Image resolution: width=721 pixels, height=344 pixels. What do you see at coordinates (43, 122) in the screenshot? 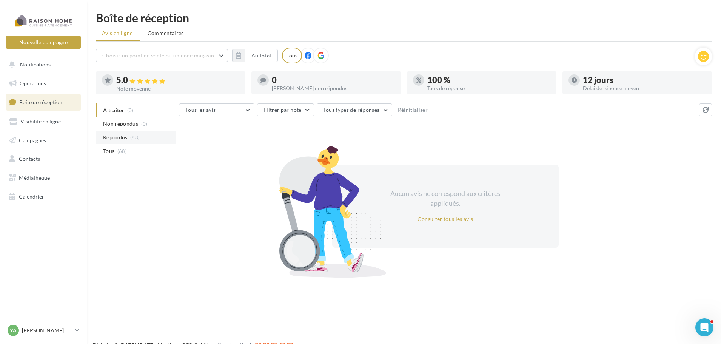
I see `a: Visibilité en ligne` at bounding box center [43, 122].